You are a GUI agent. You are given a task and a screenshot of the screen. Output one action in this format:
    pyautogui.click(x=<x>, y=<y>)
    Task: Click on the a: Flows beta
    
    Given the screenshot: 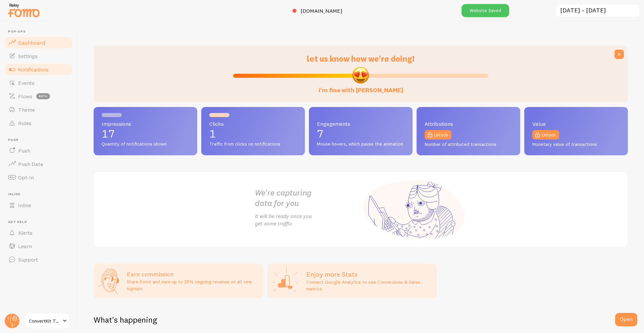 What is the action you would take?
    pyautogui.click(x=38, y=96)
    